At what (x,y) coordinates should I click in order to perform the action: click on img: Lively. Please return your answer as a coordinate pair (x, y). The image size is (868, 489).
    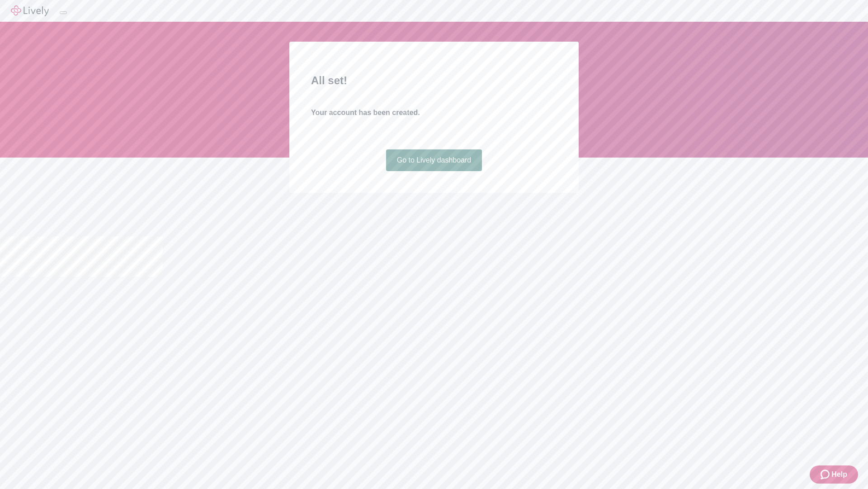
    Looking at the image, I should click on (30, 11).